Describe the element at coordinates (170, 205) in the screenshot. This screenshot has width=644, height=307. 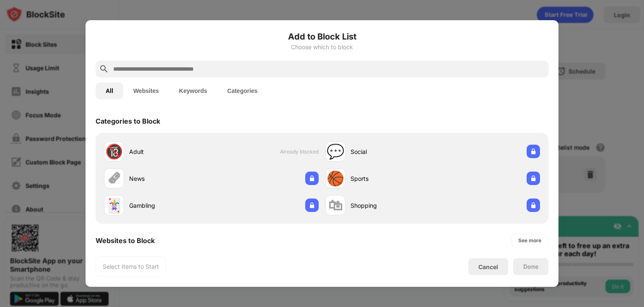
I see `div: Gambling` at that location.